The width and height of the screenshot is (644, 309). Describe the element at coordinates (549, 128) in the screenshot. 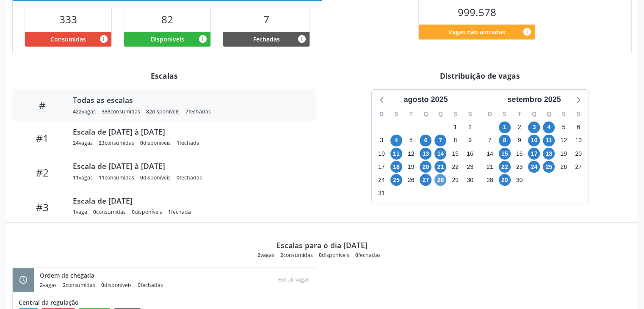

I see `span: quinta-feira, 4 de setembro de 2025` at that location.